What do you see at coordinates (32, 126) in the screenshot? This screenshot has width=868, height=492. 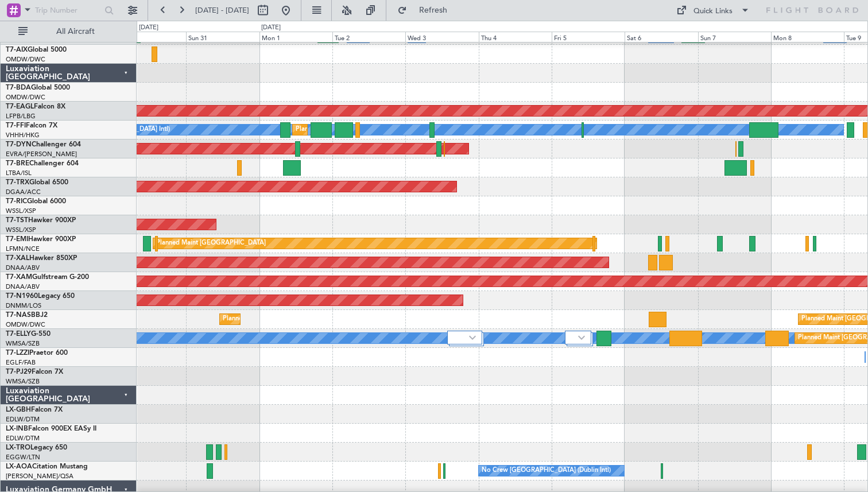 I see `a: T7-FFIFalcon 7X` at bounding box center [32, 126].